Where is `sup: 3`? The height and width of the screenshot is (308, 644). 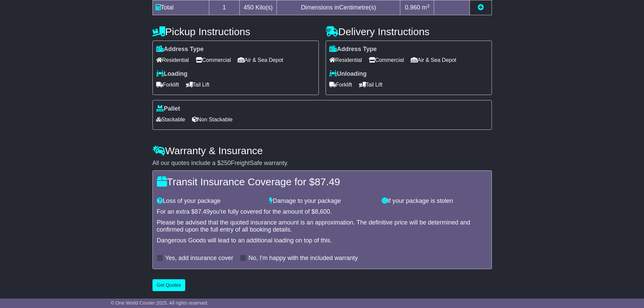 sup: 3 is located at coordinates (428, 6).